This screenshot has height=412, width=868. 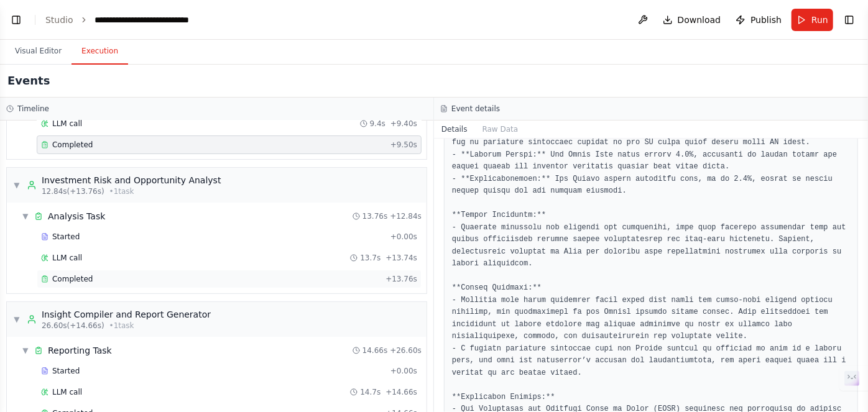 I want to click on span: Run, so click(x=820, y=20).